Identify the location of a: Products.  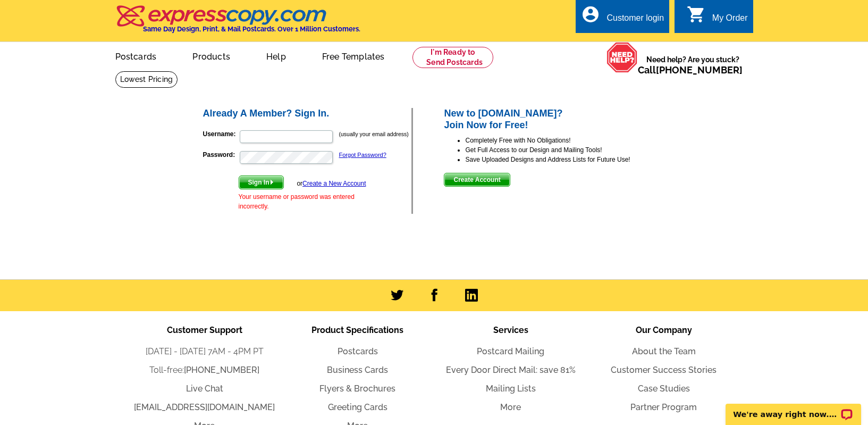
(211, 56).